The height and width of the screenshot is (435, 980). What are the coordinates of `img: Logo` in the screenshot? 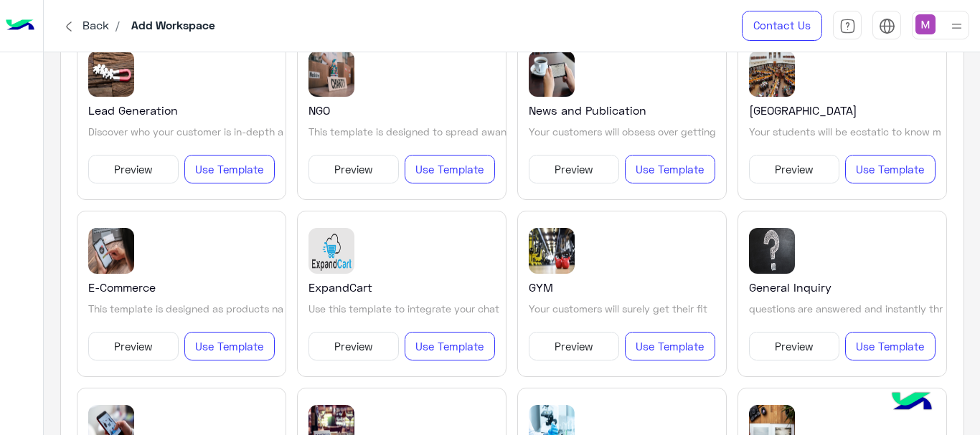 It's located at (20, 26).